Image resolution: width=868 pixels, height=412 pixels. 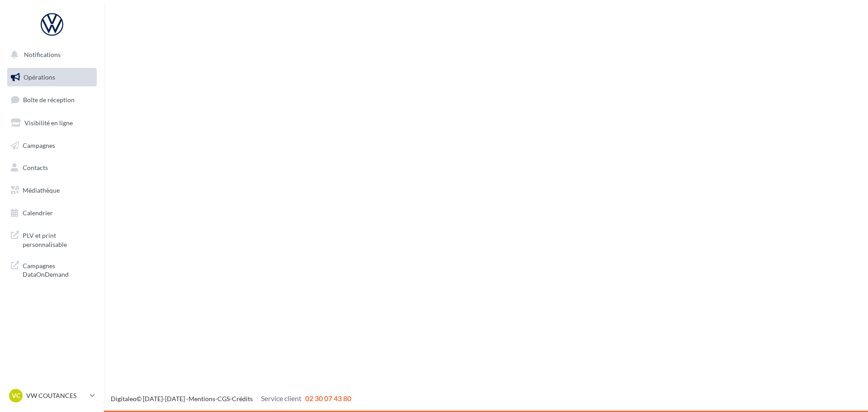 What do you see at coordinates (35, 167) in the screenshot?
I see `span: Contacts` at bounding box center [35, 167].